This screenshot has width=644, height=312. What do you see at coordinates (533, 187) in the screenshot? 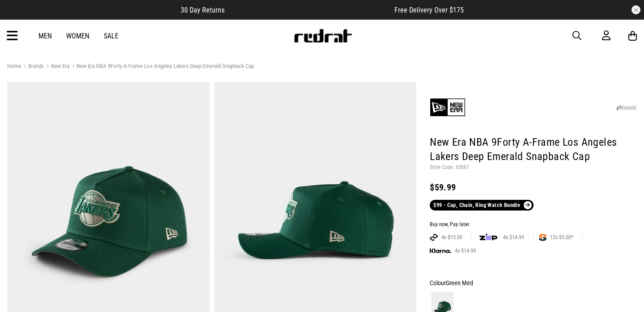
I see `div: $59.99` at bounding box center [533, 187].